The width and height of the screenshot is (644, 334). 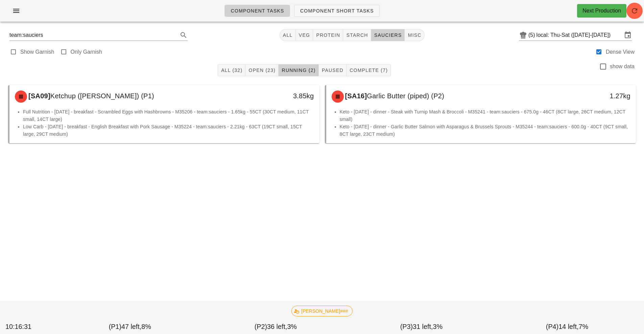 What do you see at coordinates (86, 52) in the screenshot?
I see `label: Only Garnish` at bounding box center [86, 52].